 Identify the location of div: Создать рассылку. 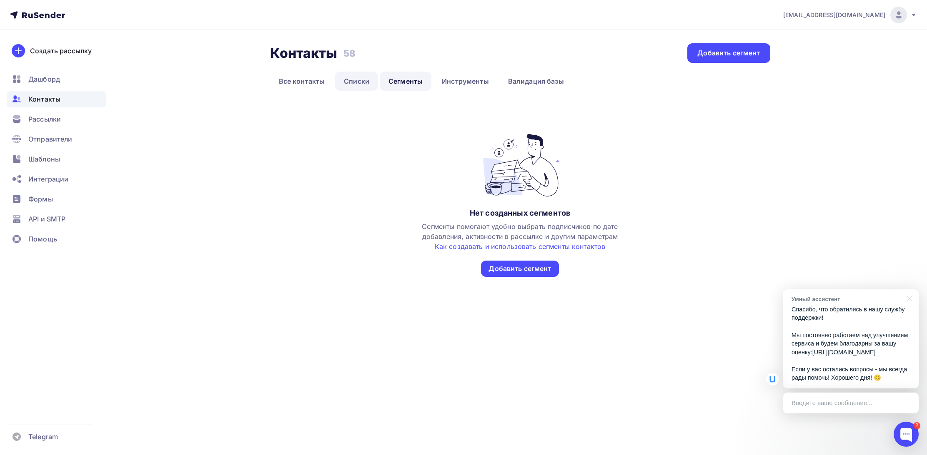
(61, 51).